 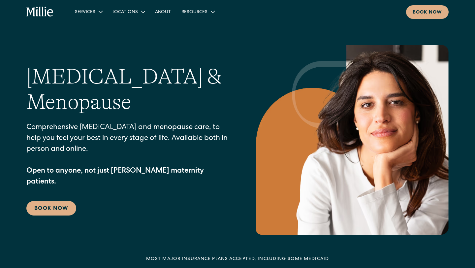 What do you see at coordinates (428, 12) in the screenshot?
I see `a: Book now` at bounding box center [428, 12].